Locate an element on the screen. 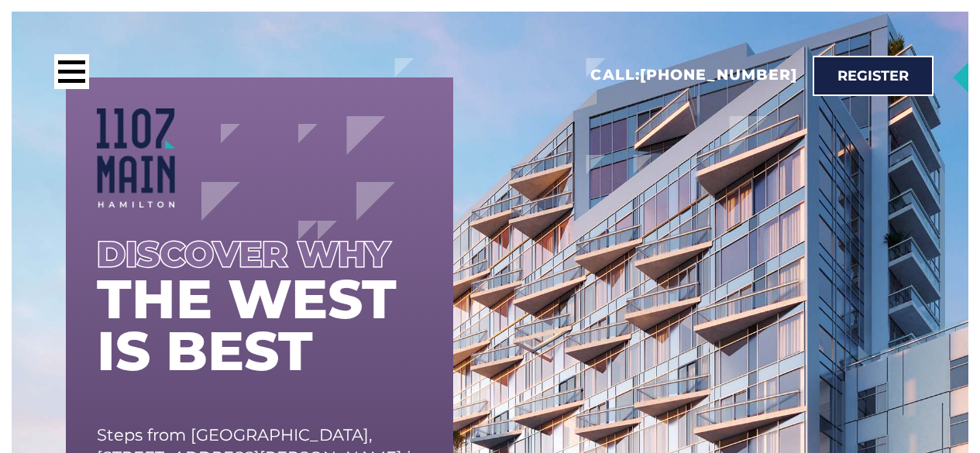 The image size is (980, 453). div: Discover why is located at coordinates (260, 254).